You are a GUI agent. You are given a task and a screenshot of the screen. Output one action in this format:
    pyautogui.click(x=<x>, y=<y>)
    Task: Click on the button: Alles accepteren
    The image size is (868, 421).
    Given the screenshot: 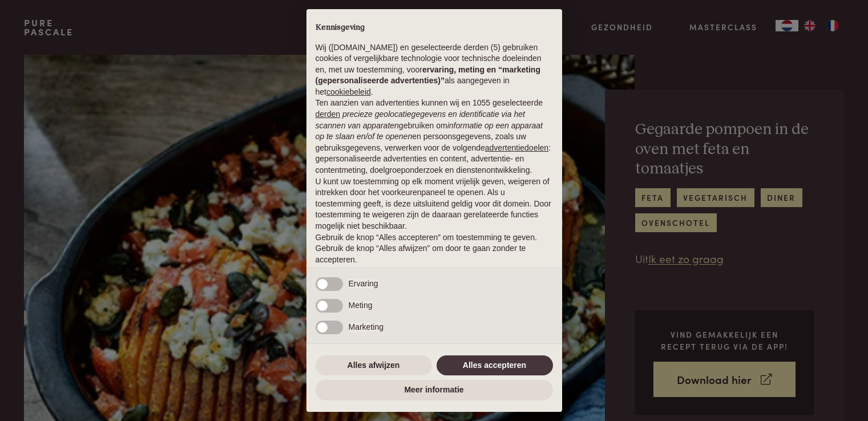 What is the action you would take?
    pyautogui.click(x=494, y=365)
    